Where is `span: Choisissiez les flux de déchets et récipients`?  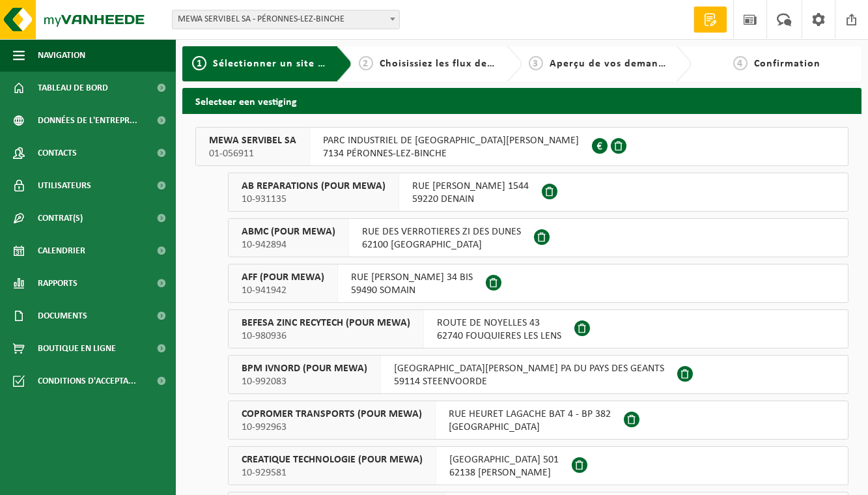 span: Choisissiez les flux de déchets et récipients is located at coordinates (488, 64).